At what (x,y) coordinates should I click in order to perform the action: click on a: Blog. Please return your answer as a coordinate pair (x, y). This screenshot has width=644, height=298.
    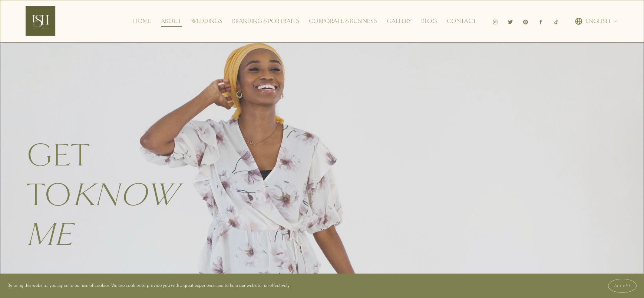
    Looking at the image, I should click on (429, 21).